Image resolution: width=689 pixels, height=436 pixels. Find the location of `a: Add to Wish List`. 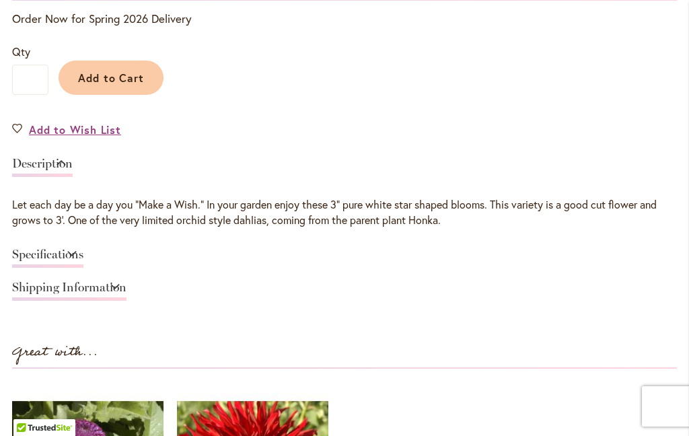

a: Add to Wish List is located at coordinates (67, 129).